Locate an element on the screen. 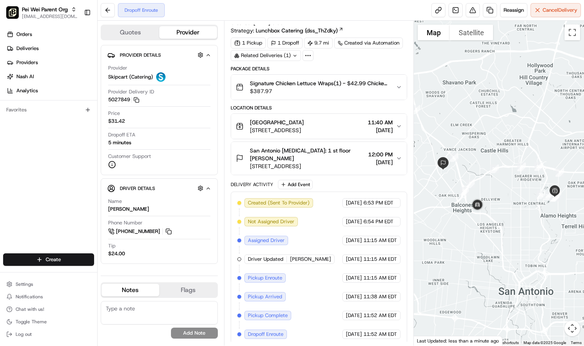  span: Notifications is located at coordinates (29, 296).